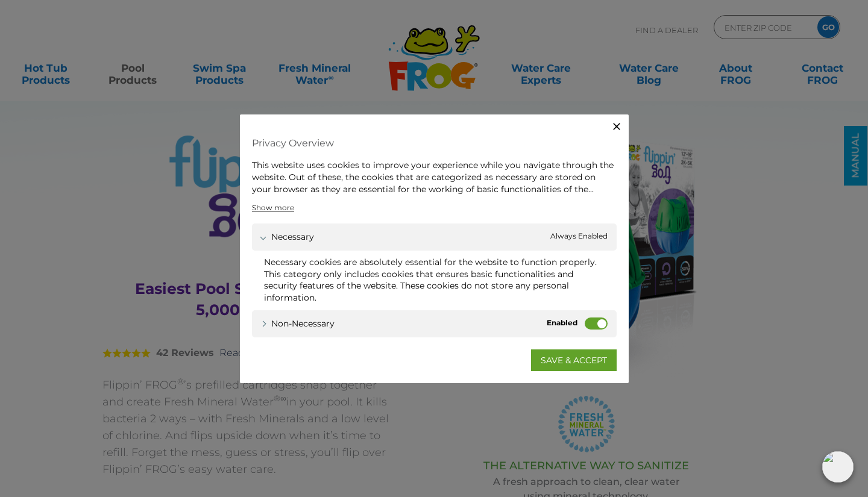 This screenshot has width=868, height=497. Describe the element at coordinates (288, 236) in the screenshot. I see `a: Necessary` at that location.